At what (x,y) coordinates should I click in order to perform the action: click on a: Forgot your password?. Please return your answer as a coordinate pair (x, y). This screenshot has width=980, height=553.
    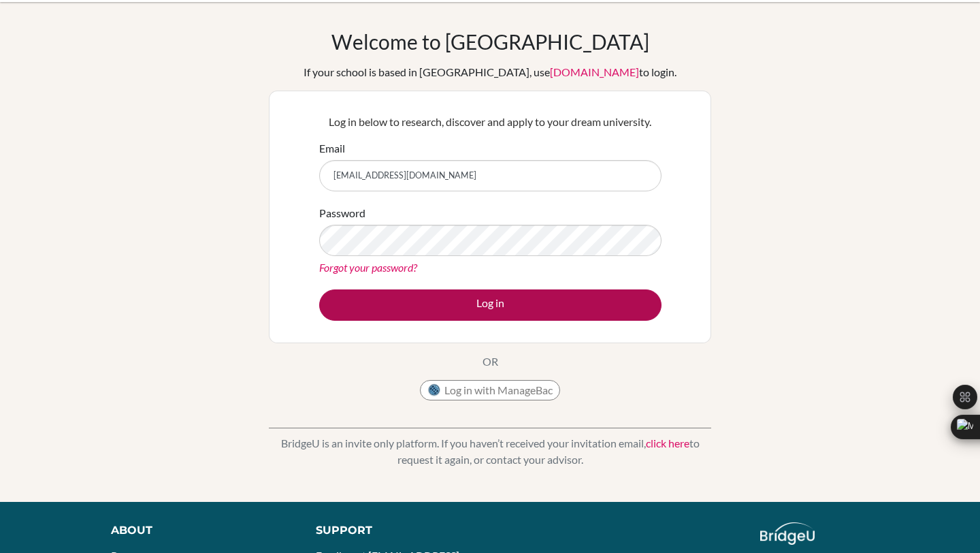
    Looking at the image, I should click on (368, 267).